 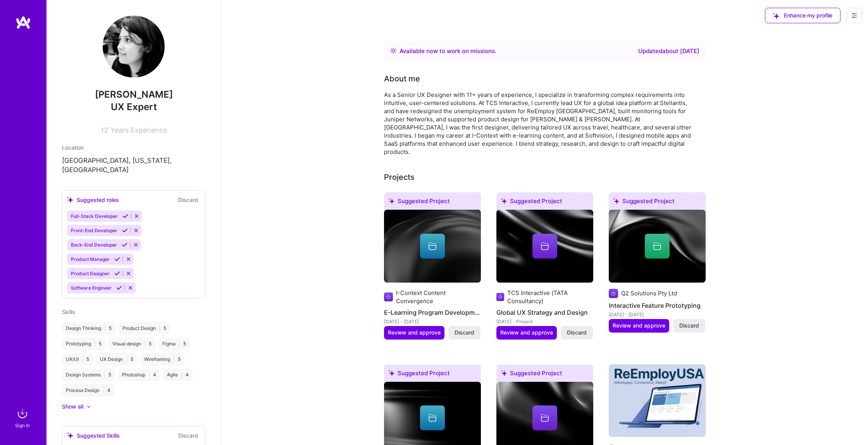 What do you see at coordinates (162, 359) in the screenshot?
I see `div: Wireframing 5` at bounding box center [162, 359].